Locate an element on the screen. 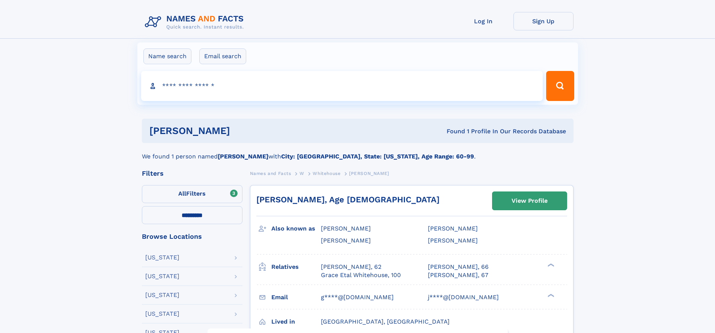 Image resolution: width=715 pixels, height=333 pixels. label: Email search is located at coordinates (223, 56).